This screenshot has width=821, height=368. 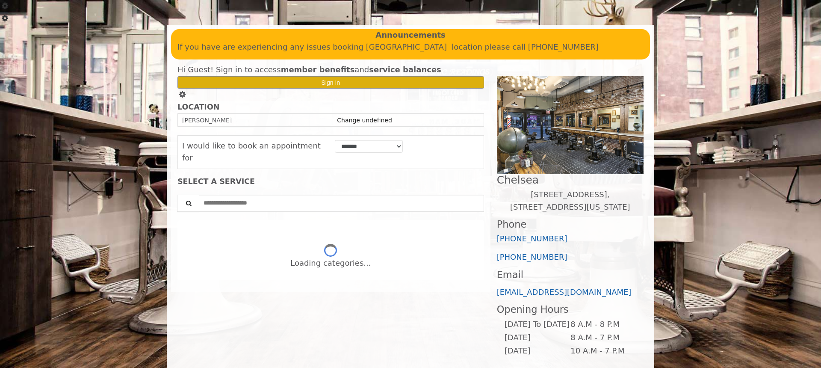 What do you see at coordinates (188, 203) in the screenshot?
I see `button: Service Search` at bounding box center [188, 203].